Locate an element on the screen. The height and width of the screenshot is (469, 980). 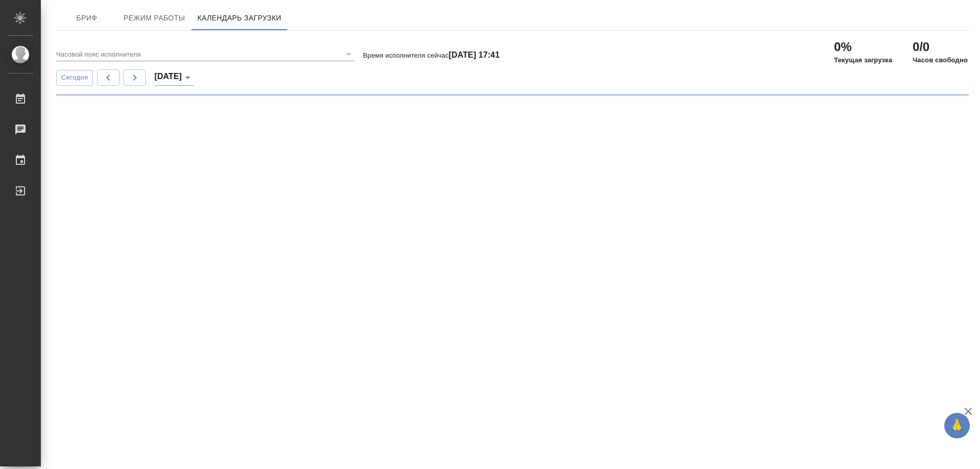
span: Сегодня is located at coordinates (74, 78).